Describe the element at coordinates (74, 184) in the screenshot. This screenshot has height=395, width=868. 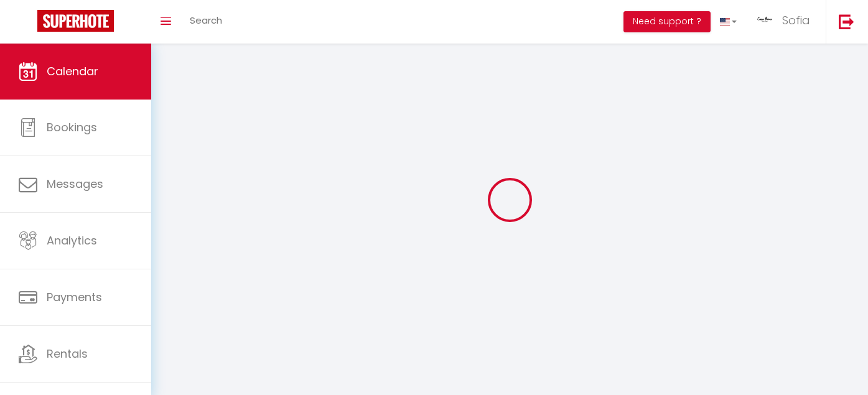
I see `span: Messages` at that location.